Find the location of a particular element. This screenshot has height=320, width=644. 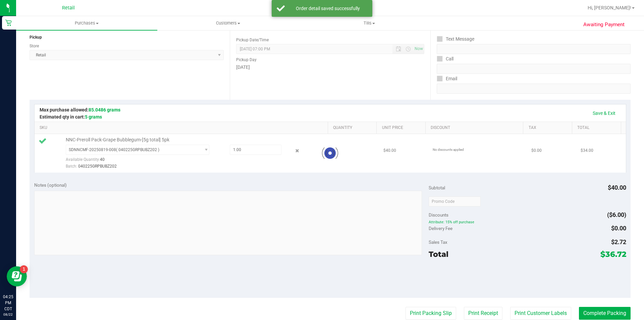

span: Attribute: 15% off purchase is located at coordinates (527, 223).